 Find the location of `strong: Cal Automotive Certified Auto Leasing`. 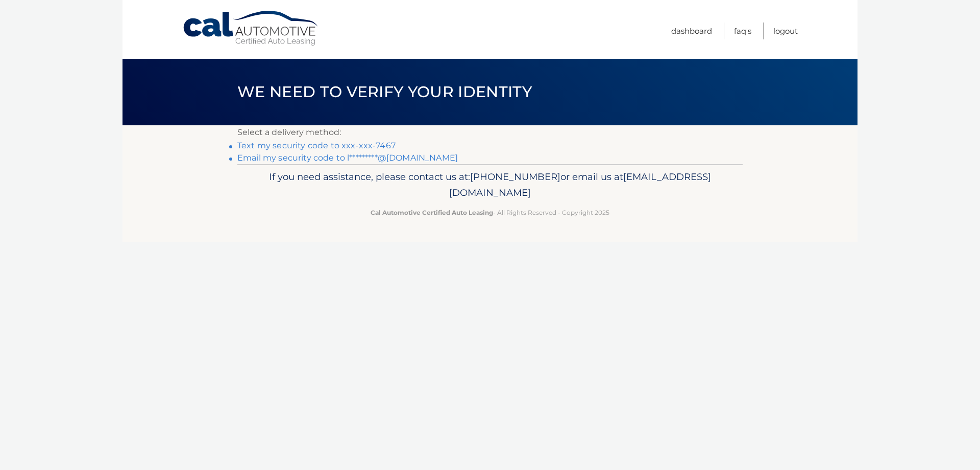

strong: Cal Automotive Certified Auto Leasing is located at coordinates (432, 212).